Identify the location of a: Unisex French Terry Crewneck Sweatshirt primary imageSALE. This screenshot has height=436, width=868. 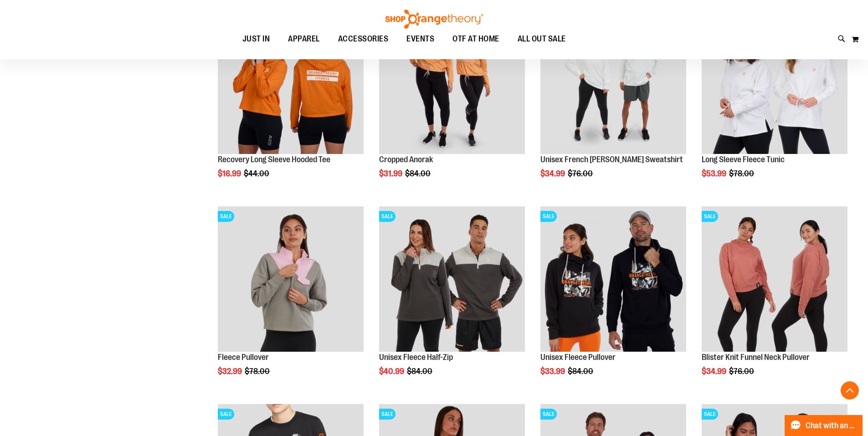
(613, 82).